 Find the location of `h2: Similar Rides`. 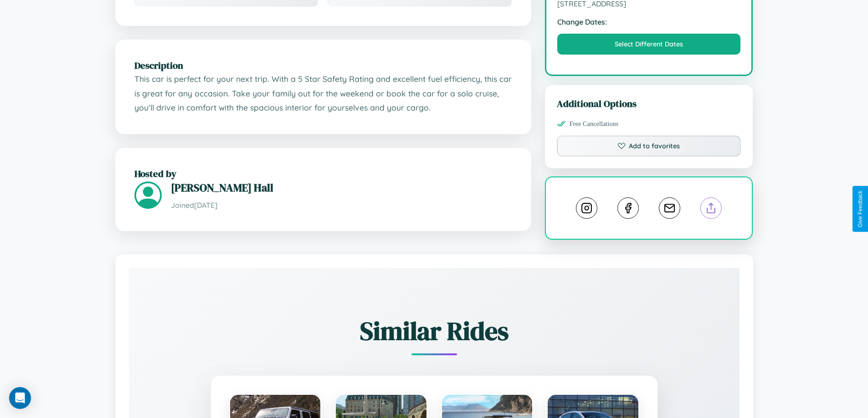

h2: Similar Rides is located at coordinates (434, 331).